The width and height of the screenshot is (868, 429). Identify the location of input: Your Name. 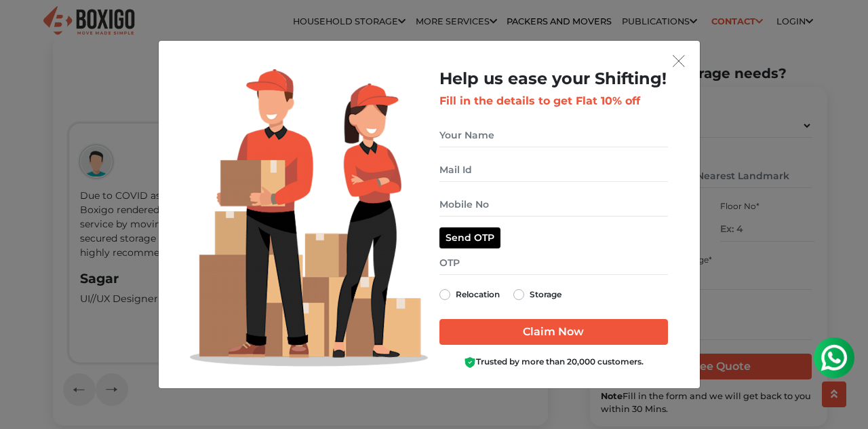
(553, 135).